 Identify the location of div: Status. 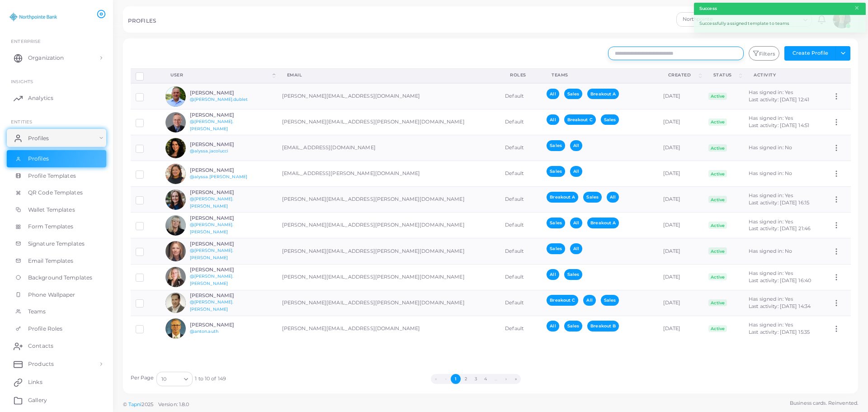
(725, 75).